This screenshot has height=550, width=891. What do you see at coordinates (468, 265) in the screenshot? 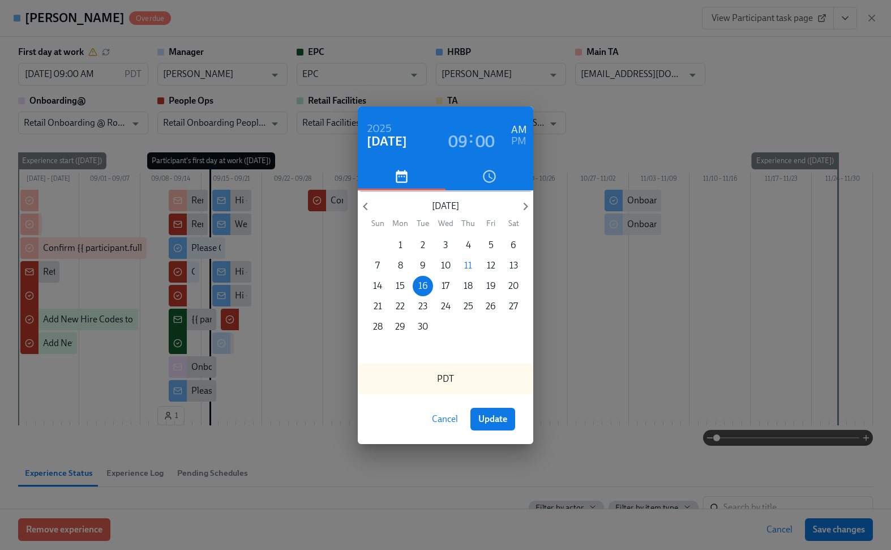
I see `button: 11` at bounding box center [468, 265].